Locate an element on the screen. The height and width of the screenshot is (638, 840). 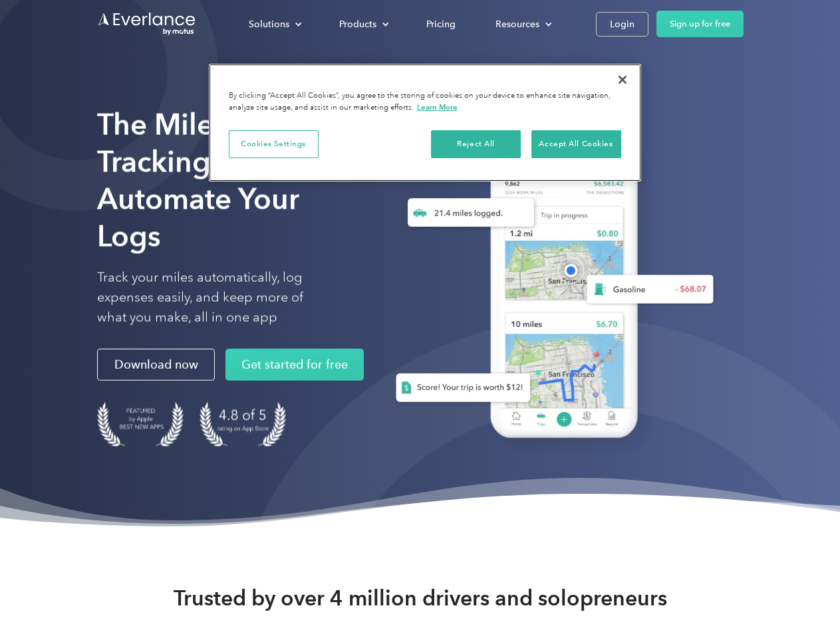
a: More information about your privacy, opens in a new tab is located at coordinates (437, 107).